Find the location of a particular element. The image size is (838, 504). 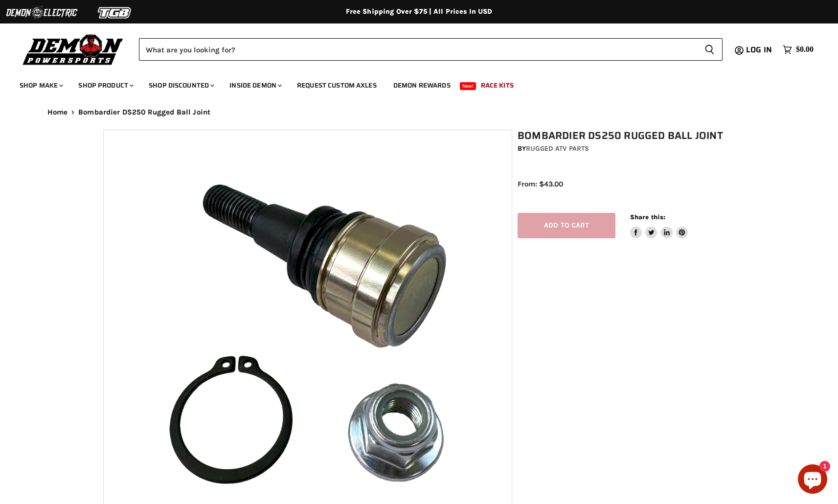

span: From: $43.00 is located at coordinates (540, 184).